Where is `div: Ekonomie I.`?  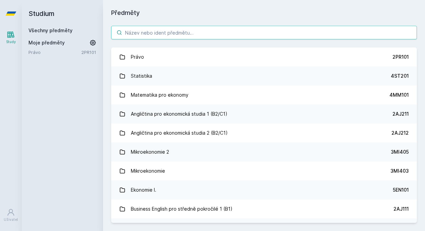 div: Ekonomie I. is located at coordinates (143, 190).